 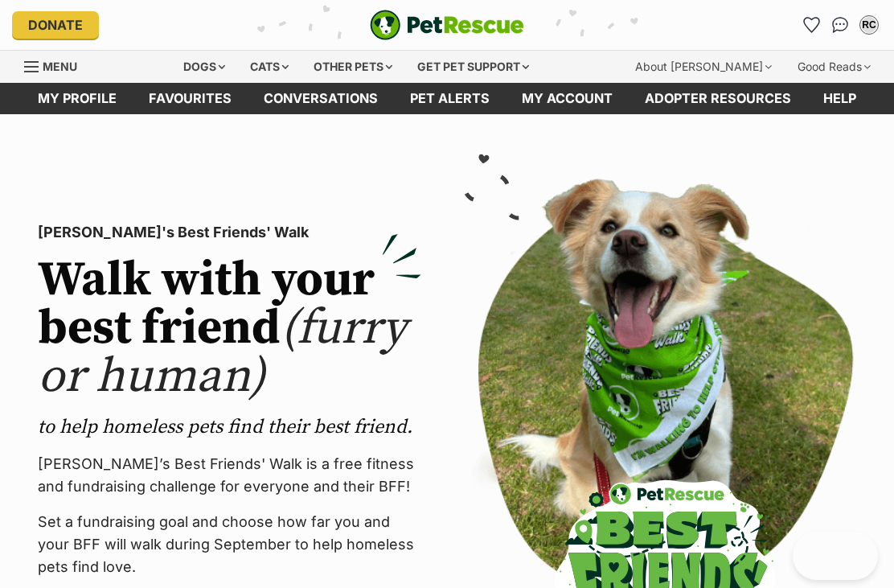 I want to click on div: Get pet support, so click(x=473, y=67).